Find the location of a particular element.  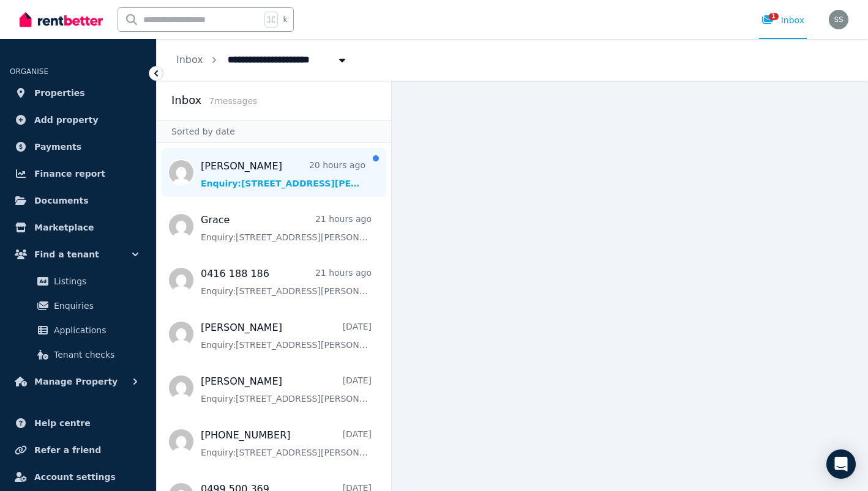

span: Manage Property is located at coordinates (76, 382).